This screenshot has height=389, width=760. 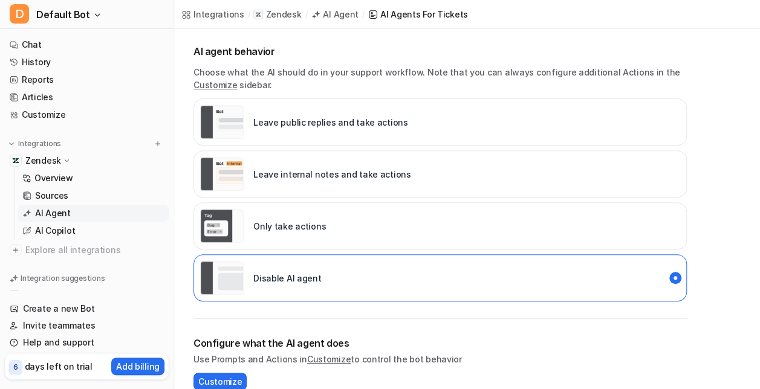 What do you see at coordinates (440, 79) in the screenshot?
I see `p: Choose what the AI should do in your support workflow. Note that you can always configure additio...` at bounding box center [440, 79].